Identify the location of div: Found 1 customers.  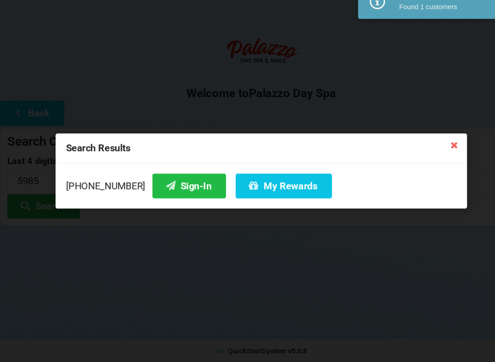
(425, 25).